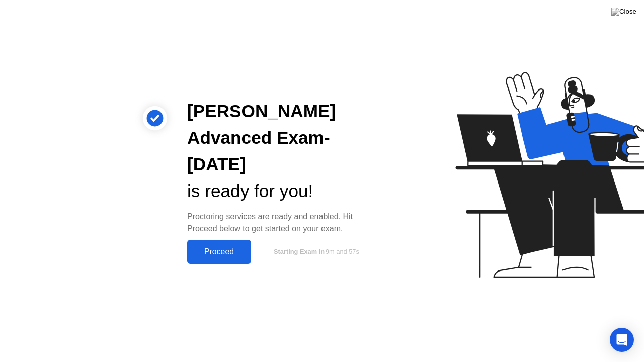  Describe the element at coordinates (281, 191) in the screenshot. I see `div: is ready for you!` at that location.